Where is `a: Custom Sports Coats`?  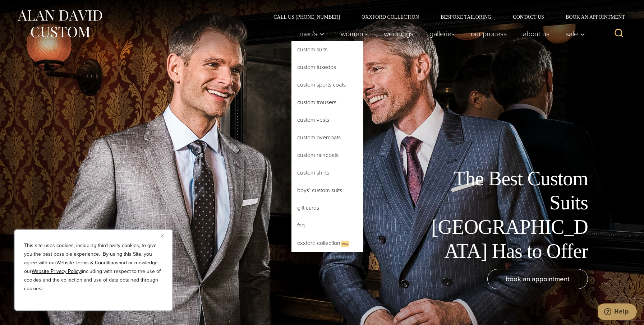 a: Custom Sports Coats is located at coordinates (327, 85).